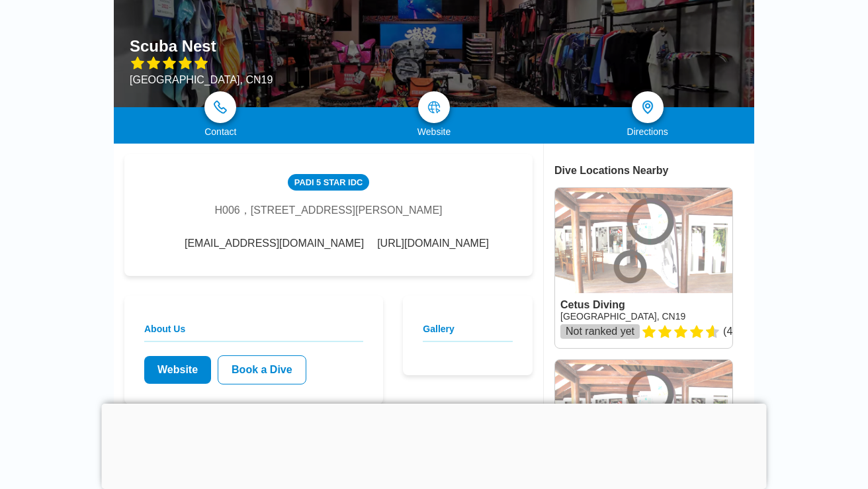 Image resolution: width=868 pixels, height=489 pixels. Describe the element at coordinates (434, 132) in the screenshot. I see `div: Website` at that location.